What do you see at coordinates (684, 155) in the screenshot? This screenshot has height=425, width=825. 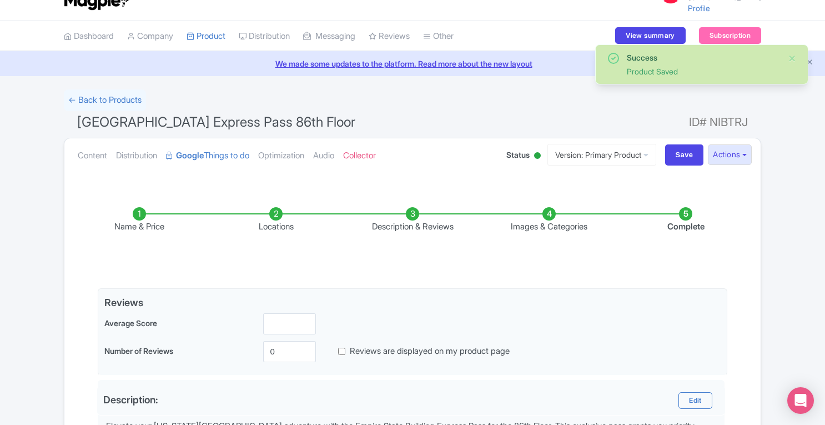 I see `input: Save` at bounding box center [684, 155].